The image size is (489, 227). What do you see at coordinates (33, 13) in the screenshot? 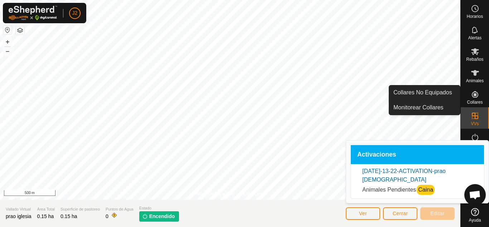
I see `img: Logo Gallagher` at bounding box center [33, 13].